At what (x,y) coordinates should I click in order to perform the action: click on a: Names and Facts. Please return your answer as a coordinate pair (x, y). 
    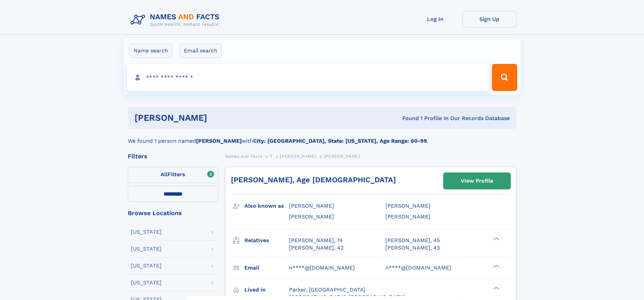
    Looking at the image, I should click on (244, 156).